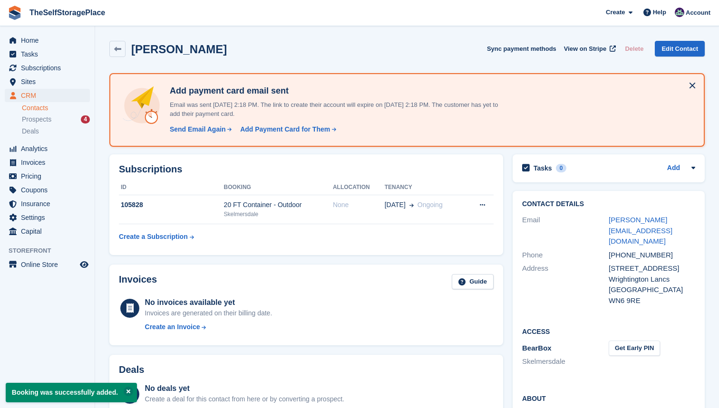 The width and height of the screenshot is (719, 408). I want to click on button: Get Early PIN, so click(634, 348).